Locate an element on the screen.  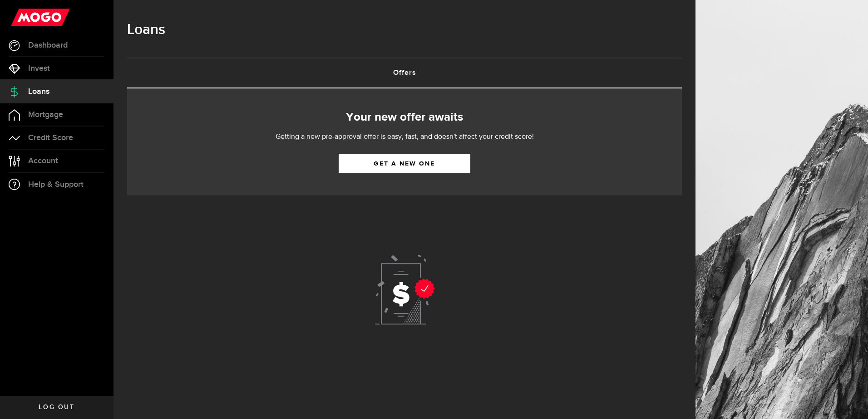
a: Get a new one is located at coordinates (404, 163).